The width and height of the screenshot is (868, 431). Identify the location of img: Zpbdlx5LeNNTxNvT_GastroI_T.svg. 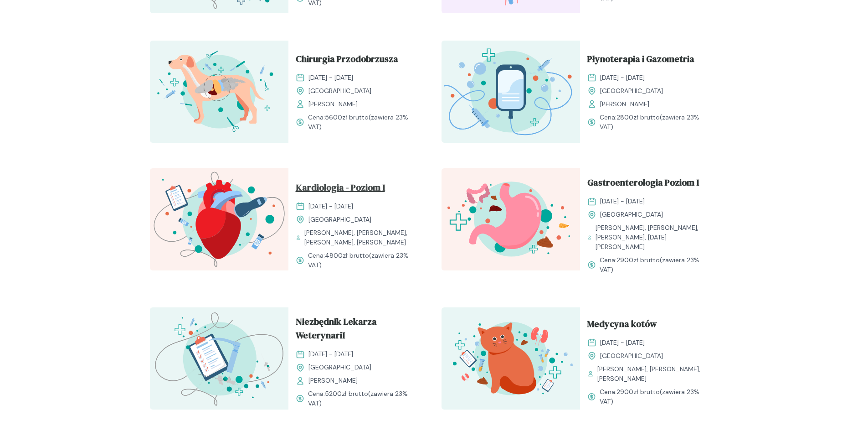
(511, 220).